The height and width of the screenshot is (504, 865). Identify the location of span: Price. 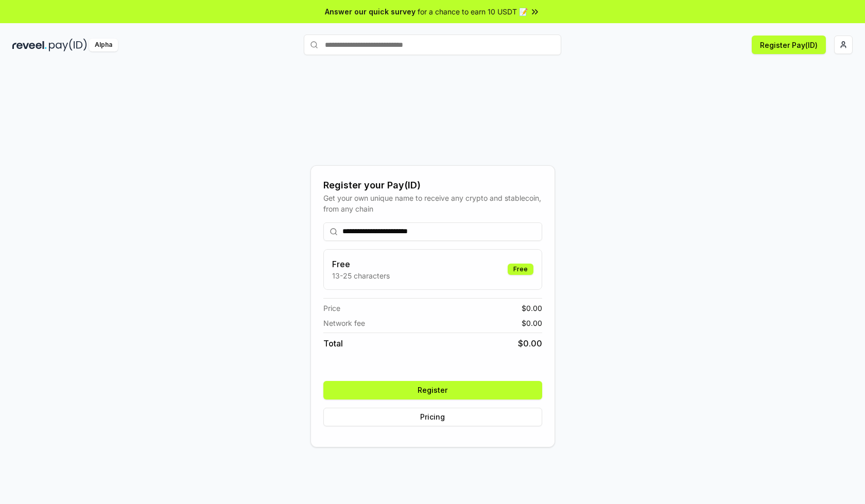
(331, 308).